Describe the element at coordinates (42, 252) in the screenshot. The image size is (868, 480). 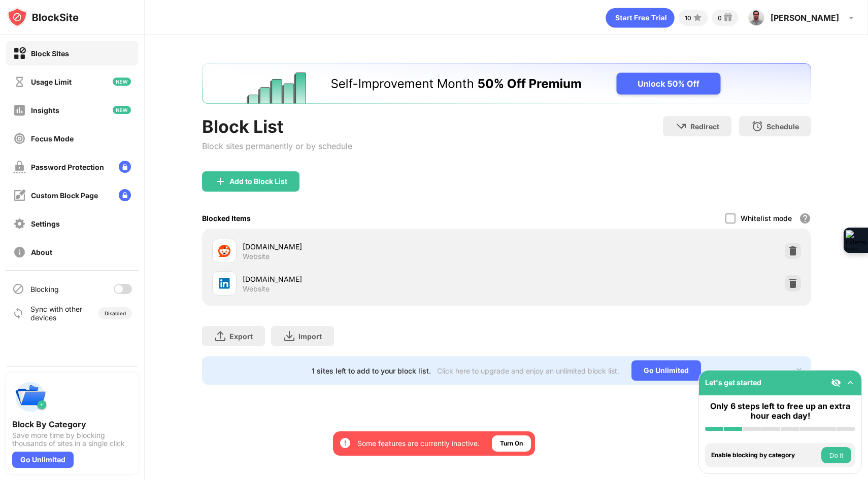
I see `div: About` at that location.